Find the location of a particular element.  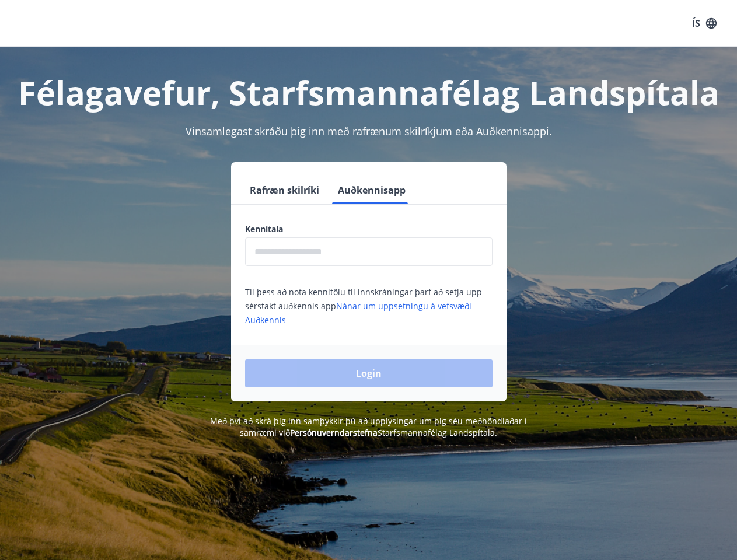

a: Nánar um uppsetningu á vefsvæði Auðkennis is located at coordinates (359, 313).